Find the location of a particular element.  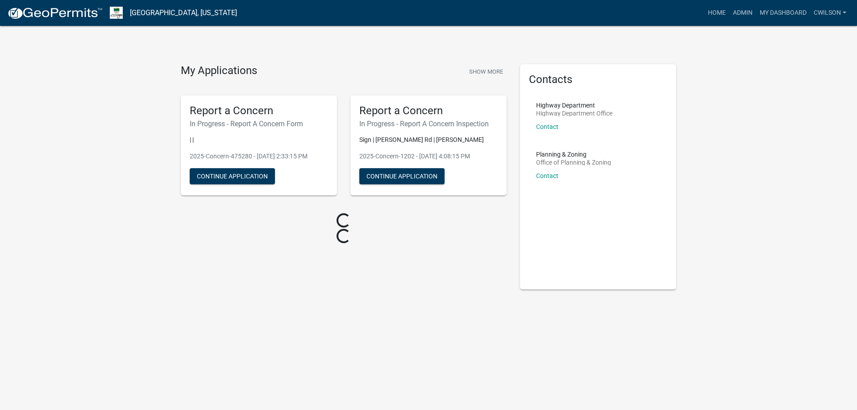

img: Morgan County, Indiana is located at coordinates (116, 12).